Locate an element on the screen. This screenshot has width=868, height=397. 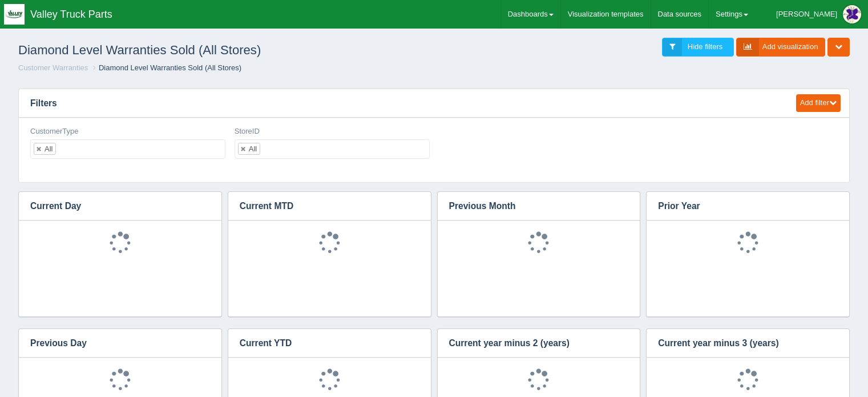
li: Diamond Level Warranties Sold (All Stores) is located at coordinates (165, 68).